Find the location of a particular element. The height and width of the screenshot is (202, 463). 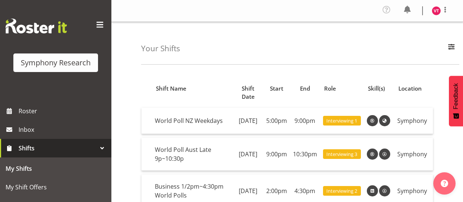

span: Shifts is located at coordinates (58, 148).